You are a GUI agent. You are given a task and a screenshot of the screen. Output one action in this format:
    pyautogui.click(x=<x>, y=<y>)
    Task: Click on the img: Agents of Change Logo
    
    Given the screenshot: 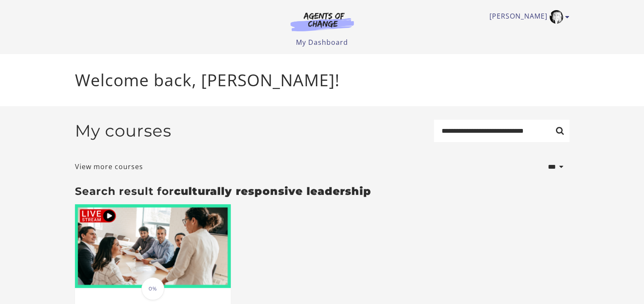 What is the action you would take?
    pyautogui.click(x=322, y=22)
    